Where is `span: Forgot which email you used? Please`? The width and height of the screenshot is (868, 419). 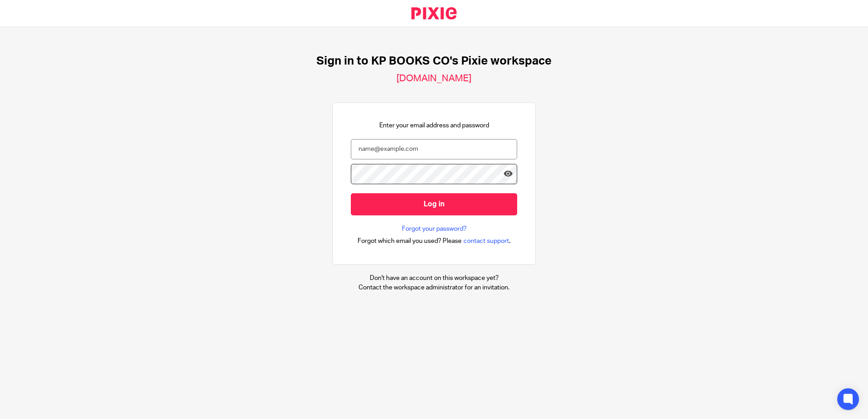 span: Forgot which email you used? Please is located at coordinates (409, 241).